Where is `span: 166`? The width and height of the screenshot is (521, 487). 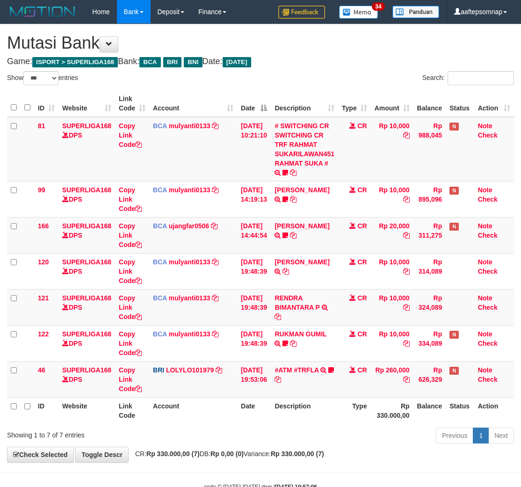
span: 166 is located at coordinates (43, 226).